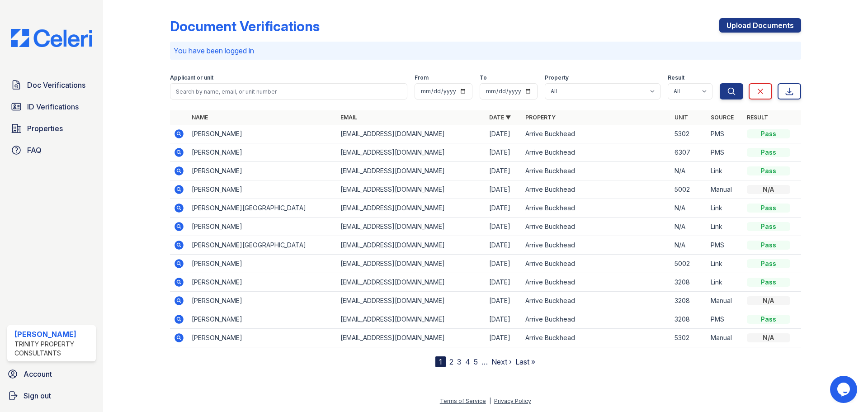 This screenshot has height=412, width=868. I want to click on label: From, so click(421, 78).